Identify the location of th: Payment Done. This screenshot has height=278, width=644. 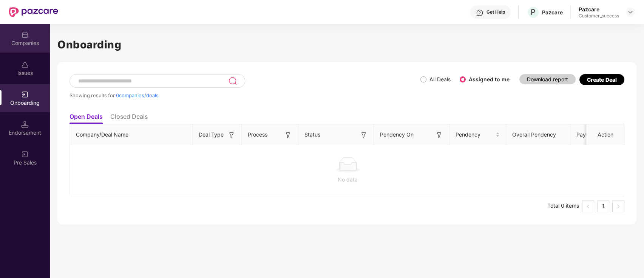
(598, 135).